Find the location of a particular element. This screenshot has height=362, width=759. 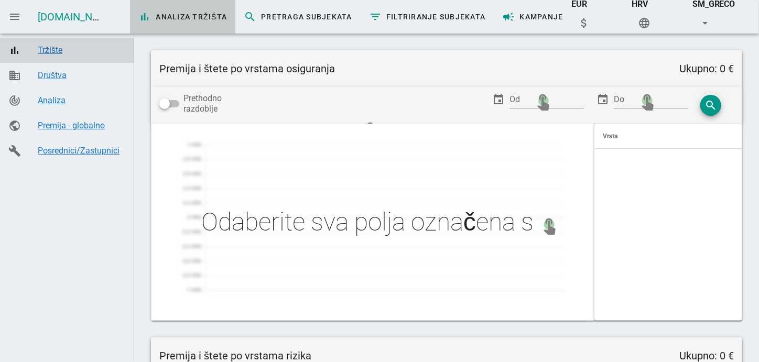

div: Društva is located at coordinates (82, 75).